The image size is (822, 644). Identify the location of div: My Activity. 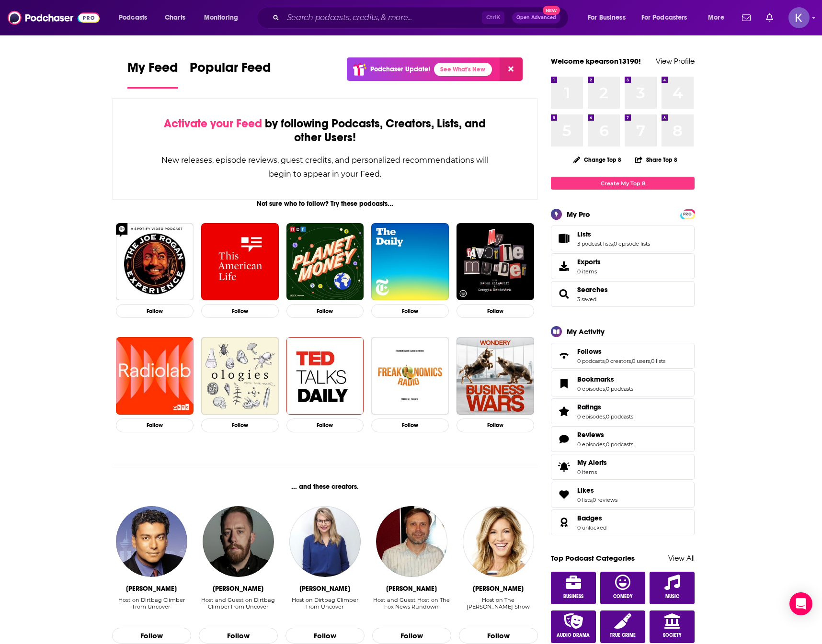
(586, 331).